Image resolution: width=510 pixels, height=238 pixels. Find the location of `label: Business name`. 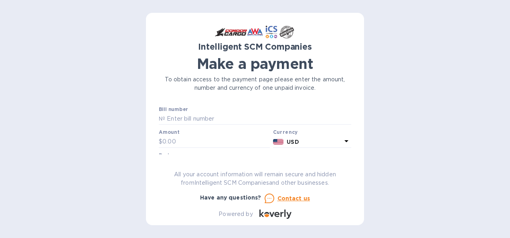

label: Business name is located at coordinates (177, 155).